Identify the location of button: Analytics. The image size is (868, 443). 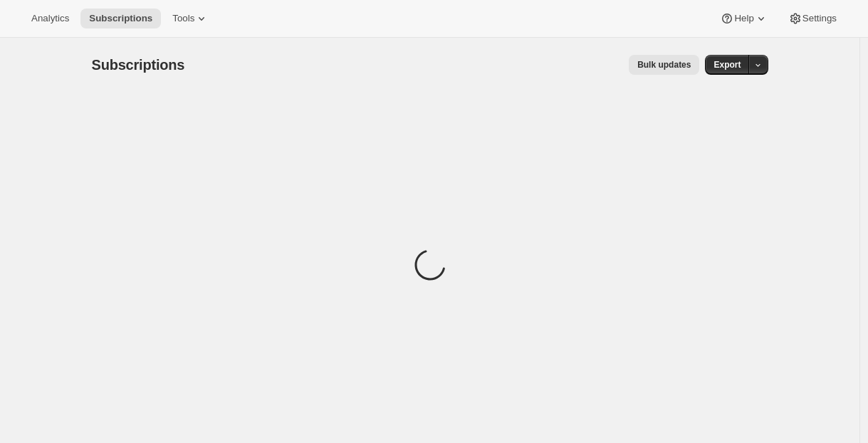
(50, 18).